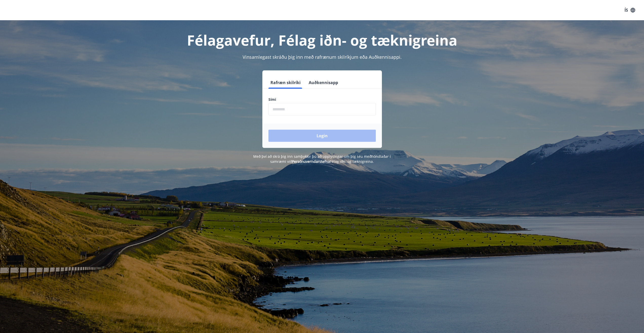 The width and height of the screenshot is (644, 333). What do you see at coordinates (311, 161) in the screenshot?
I see `a: Persónuverndarstefna` at bounding box center [311, 161].